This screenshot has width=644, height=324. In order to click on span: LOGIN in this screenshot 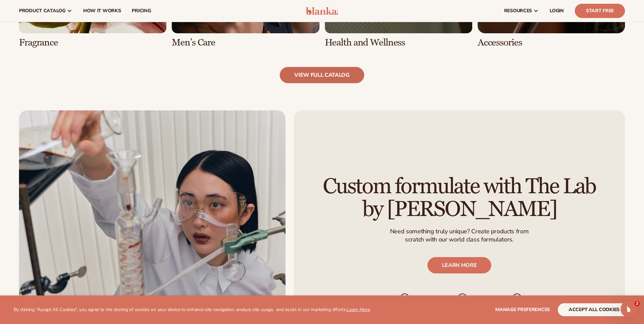, I will do `click(557, 11)`.